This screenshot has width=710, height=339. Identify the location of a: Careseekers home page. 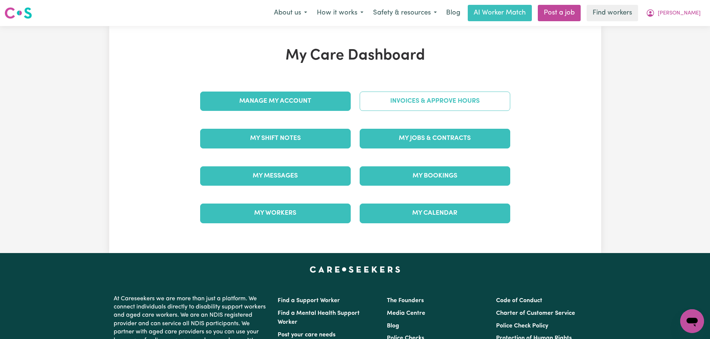
(355, 270).